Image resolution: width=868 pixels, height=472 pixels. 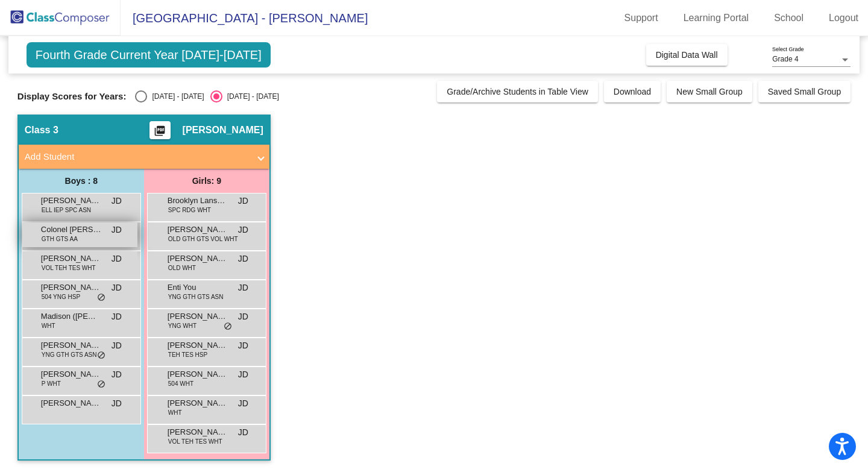 What do you see at coordinates (686, 55) in the screenshot?
I see `span: Digital Data Wall` at bounding box center [686, 55].